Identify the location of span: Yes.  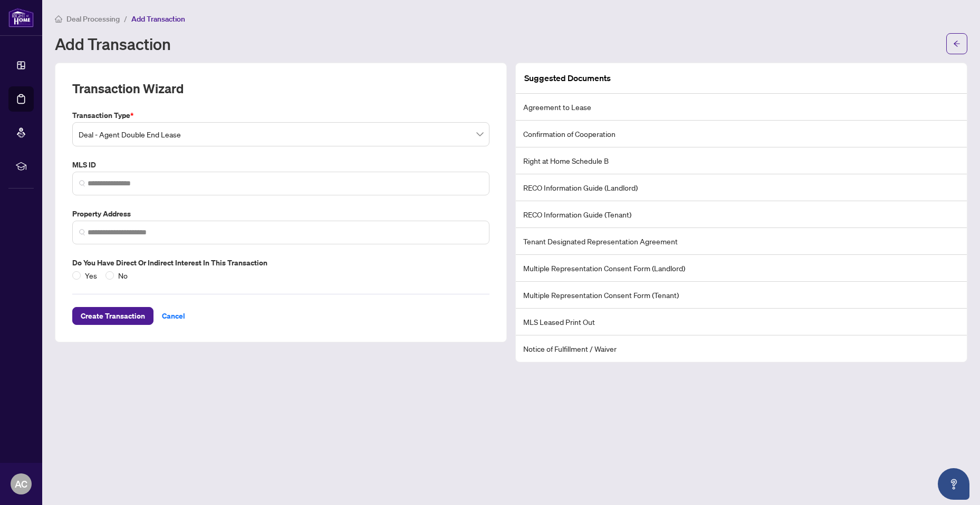
(90, 275).